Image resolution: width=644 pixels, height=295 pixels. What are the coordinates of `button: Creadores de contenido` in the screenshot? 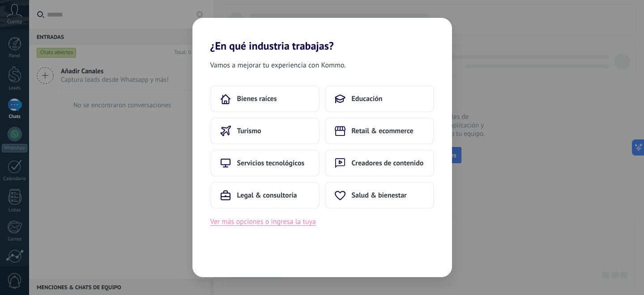 It's located at (379, 163).